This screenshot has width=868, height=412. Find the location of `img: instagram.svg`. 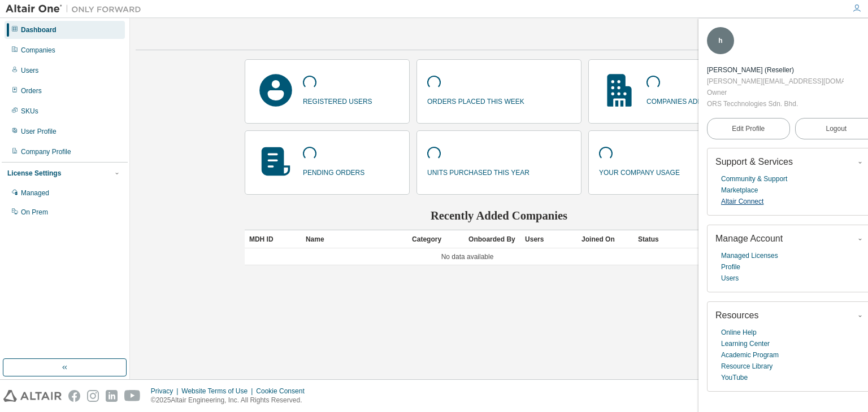

img: instagram.svg is located at coordinates (93, 396).